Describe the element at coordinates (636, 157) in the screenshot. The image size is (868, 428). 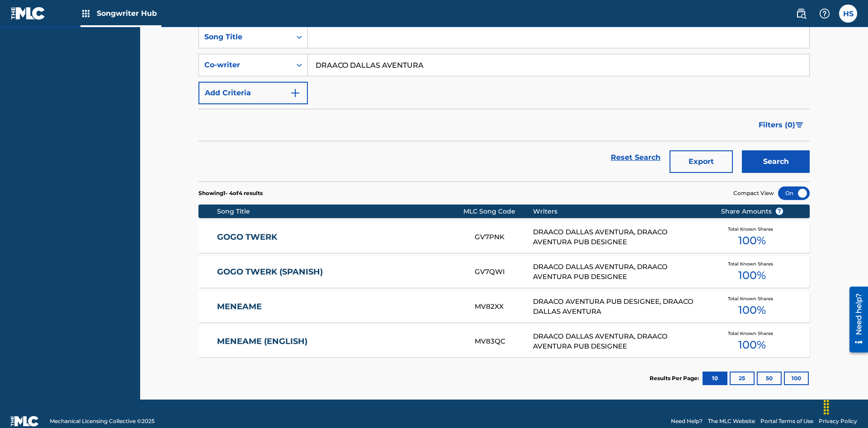
I see `a: Reset Search` at that location.